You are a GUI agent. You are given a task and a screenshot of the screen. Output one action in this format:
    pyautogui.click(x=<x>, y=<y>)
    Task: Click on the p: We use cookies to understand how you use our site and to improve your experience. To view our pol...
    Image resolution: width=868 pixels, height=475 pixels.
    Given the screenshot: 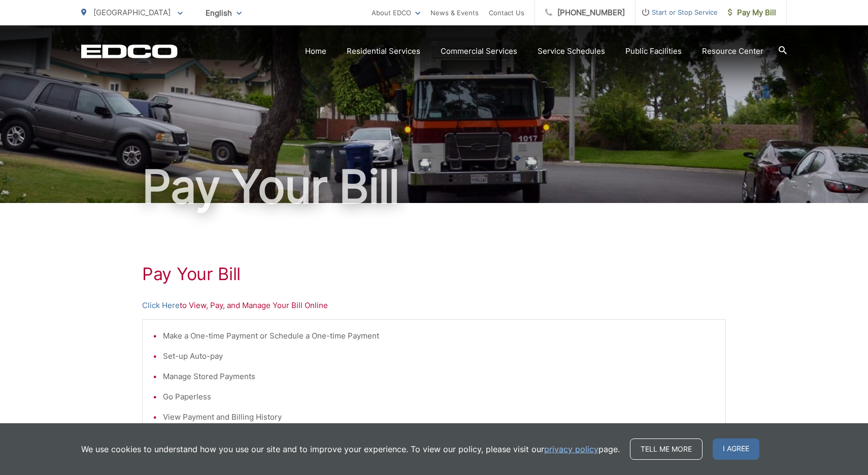 What is the action you would take?
    pyautogui.click(x=350, y=449)
    